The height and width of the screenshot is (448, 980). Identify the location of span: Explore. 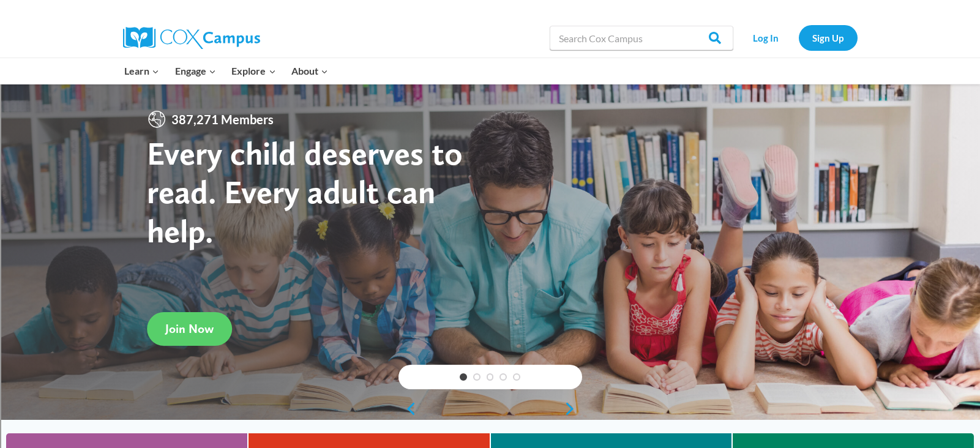
(253, 71).